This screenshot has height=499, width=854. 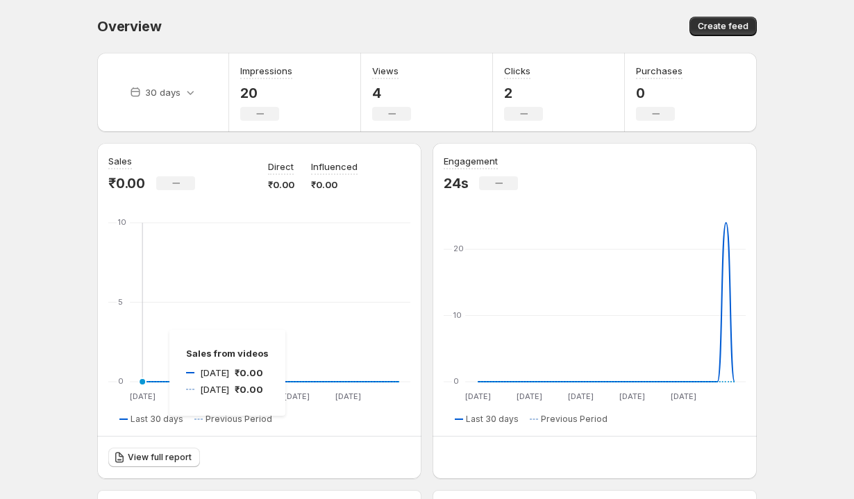 What do you see at coordinates (458, 248) in the screenshot?
I see `text: 20` at bounding box center [458, 248].